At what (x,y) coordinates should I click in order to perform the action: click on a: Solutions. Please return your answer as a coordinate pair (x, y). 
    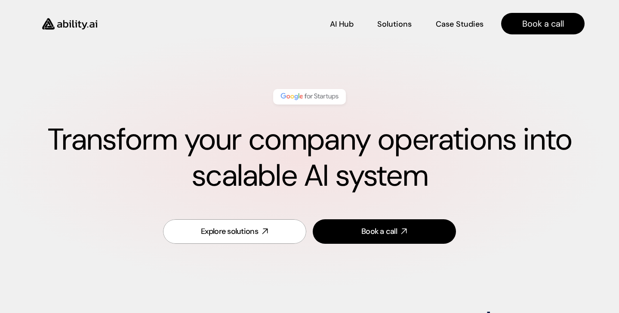
    Looking at the image, I should click on (395, 24).